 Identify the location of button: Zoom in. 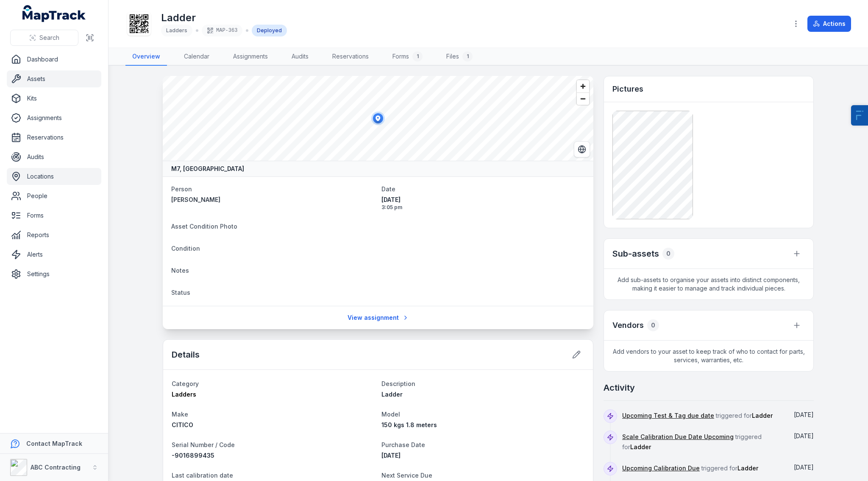
(583, 86).